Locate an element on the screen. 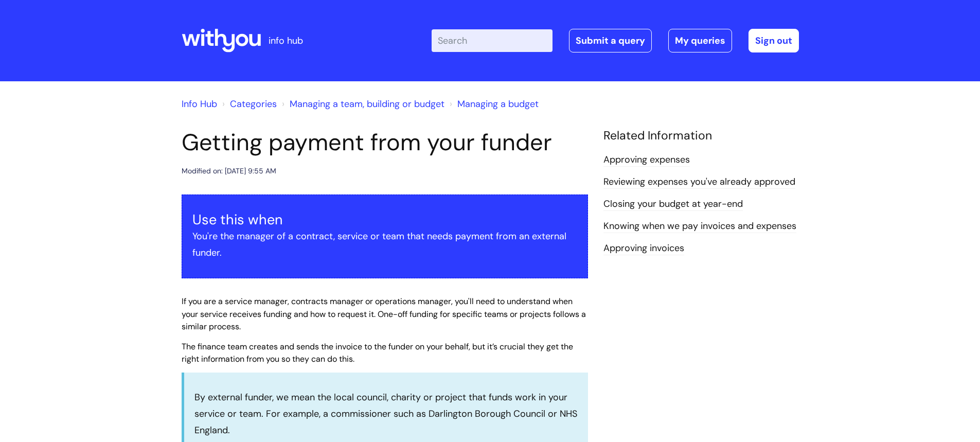 Image resolution: width=980 pixels, height=442 pixels. a: Closing your budget at year-end is located at coordinates (673, 205).